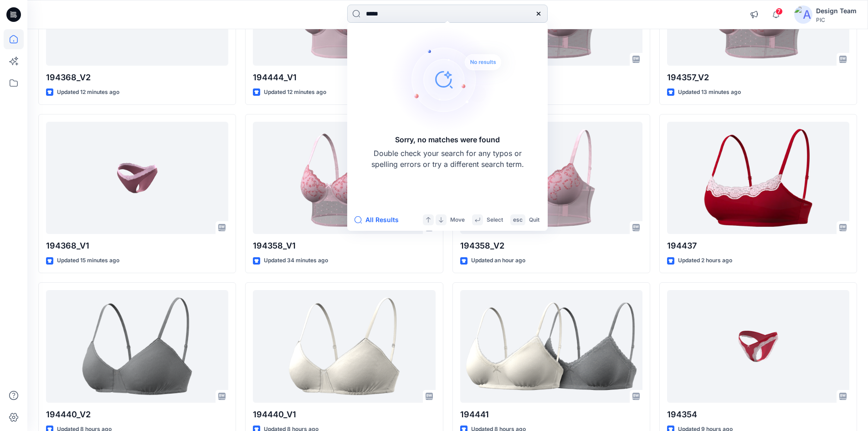  Describe the element at coordinates (380, 220) in the screenshot. I see `button: All Results` at that location.